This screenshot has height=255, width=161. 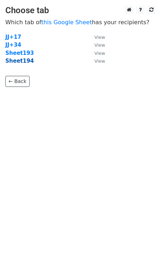 What do you see at coordinates (13, 37) in the screenshot?
I see `a: JJ+17` at bounding box center [13, 37].